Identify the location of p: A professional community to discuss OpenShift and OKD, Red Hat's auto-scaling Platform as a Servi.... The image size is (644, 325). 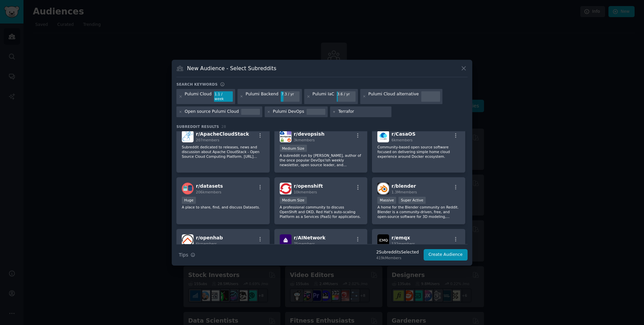
(322, 212).